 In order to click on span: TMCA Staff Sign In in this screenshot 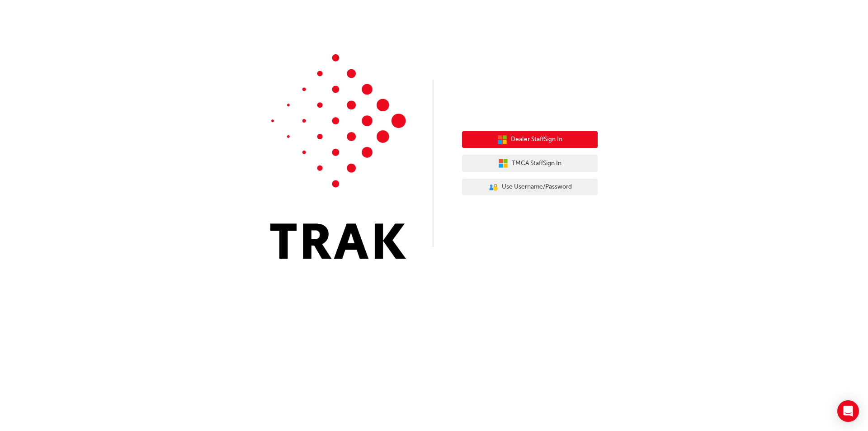, I will do `click(536, 163)`.